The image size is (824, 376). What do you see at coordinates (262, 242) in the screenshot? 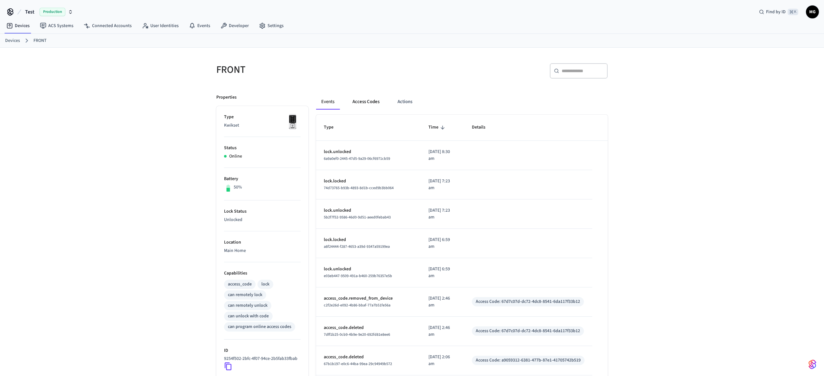
I see `p: Location` at bounding box center [262, 242].